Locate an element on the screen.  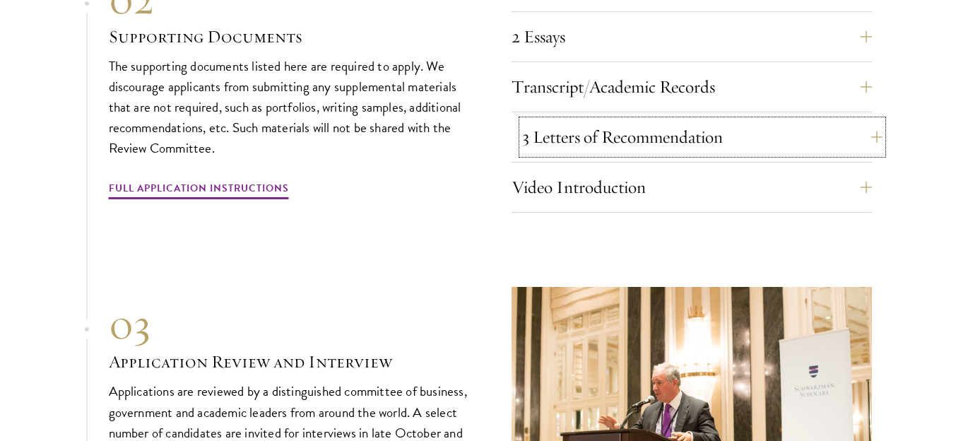
button: 3 Letters of Recommendation is located at coordinates (703, 137).